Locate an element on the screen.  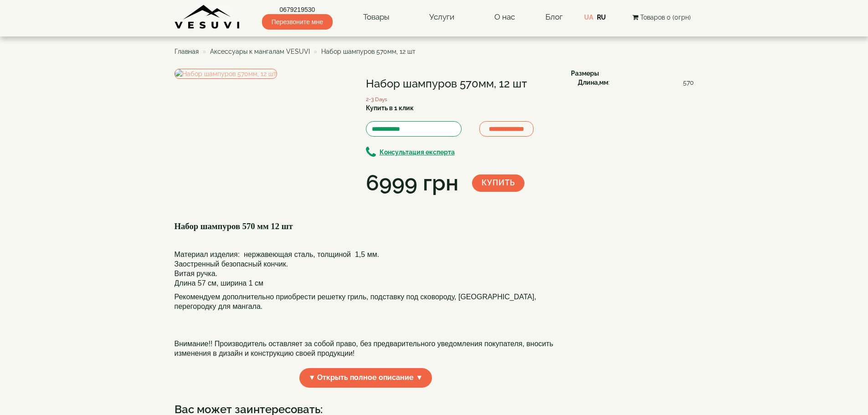
a: Блог is located at coordinates (554, 17).